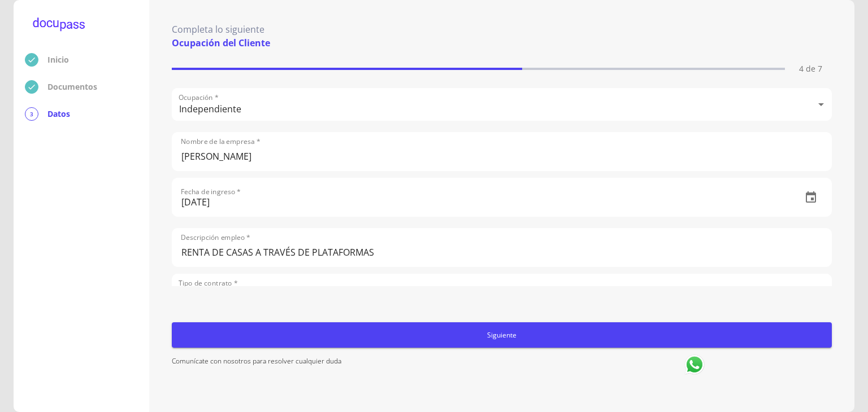  I want to click on p: Completa lo siguiente, so click(221, 29).